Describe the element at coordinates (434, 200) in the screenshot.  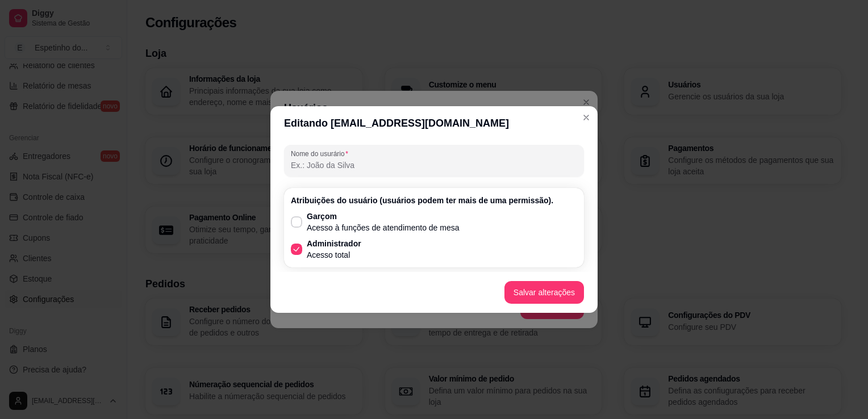
I see `p: Atribuições do usuário (usuários podem ter mais de uma permissão).` at that location.